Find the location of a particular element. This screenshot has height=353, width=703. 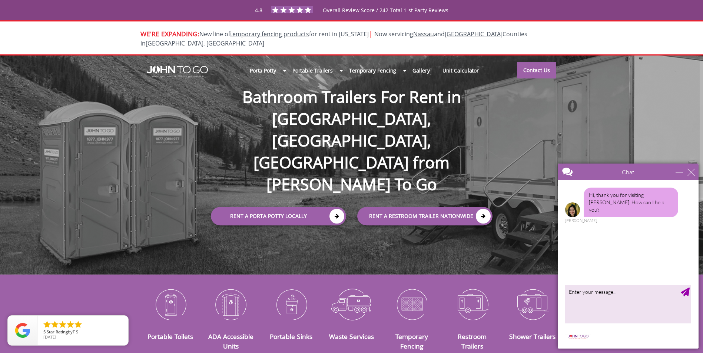

a: Portable Trailers is located at coordinates (312, 70).